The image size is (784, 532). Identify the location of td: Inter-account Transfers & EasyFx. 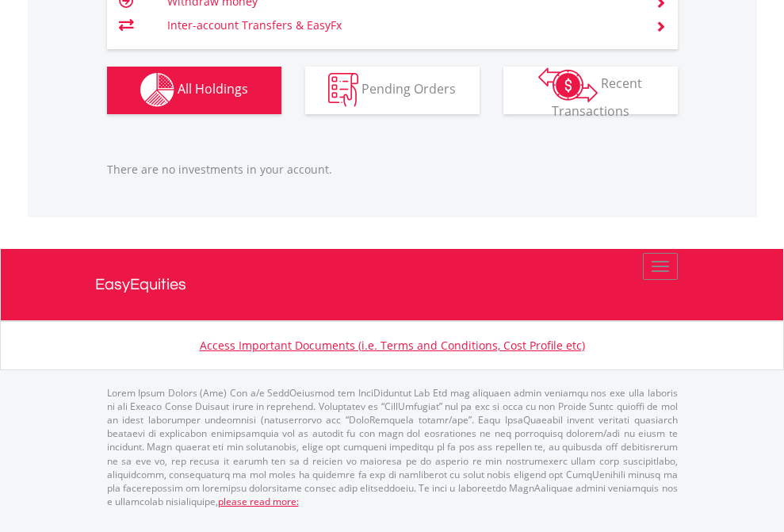
(401, 25).